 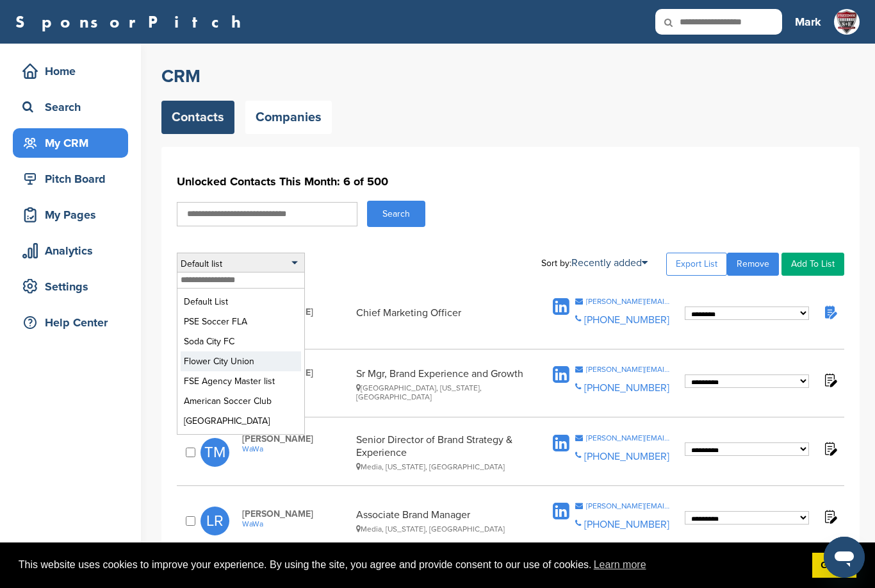 I want to click on h3: Mark, so click(x=808, y=22).